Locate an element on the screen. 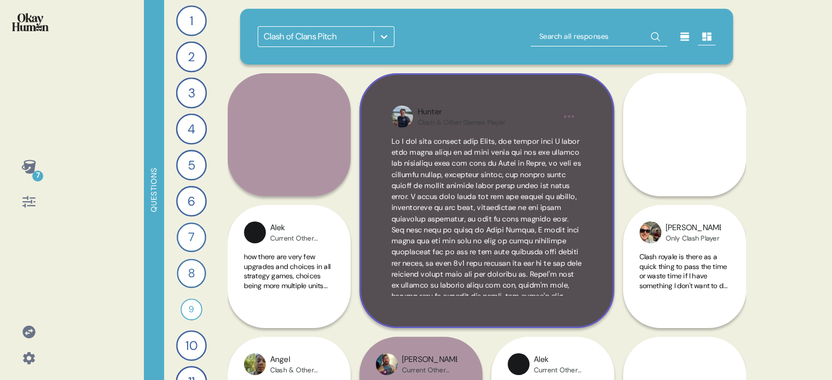 This screenshot has width=832, height=380. div: 2 is located at coordinates (191, 57).